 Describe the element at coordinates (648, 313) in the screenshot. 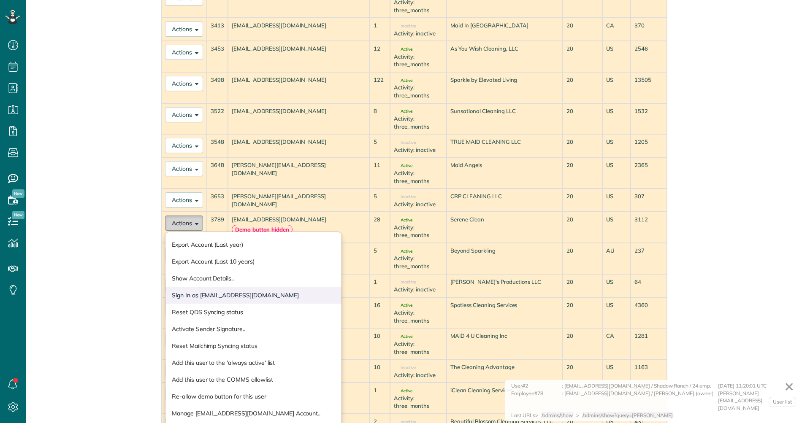

I see `td: 4360` at that location.